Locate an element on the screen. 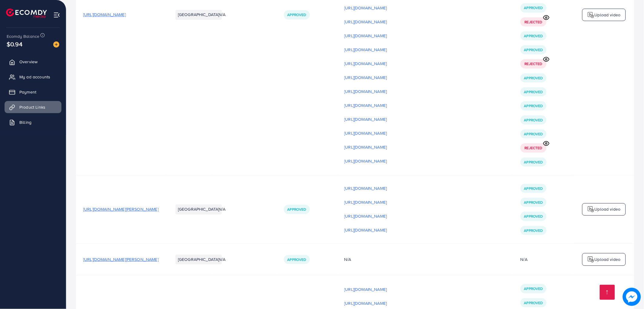 This screenshot has height=309, width=644. span: Ecomdy Balance is located at coordinates (23, 36).